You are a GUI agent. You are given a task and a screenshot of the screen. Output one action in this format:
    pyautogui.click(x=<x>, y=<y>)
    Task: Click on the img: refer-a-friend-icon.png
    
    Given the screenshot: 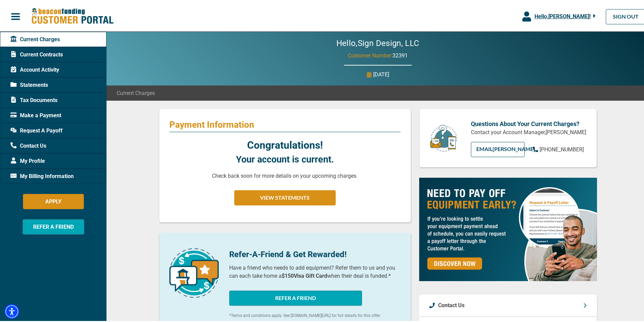 What is the action you would take?
    pyautogui.click(x=194, y=271)
    